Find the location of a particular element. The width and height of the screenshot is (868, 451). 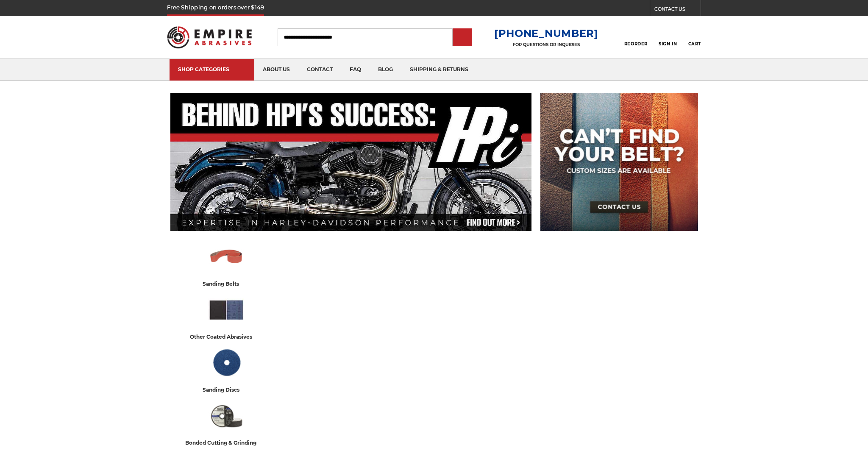

a: Banner for an interview featuring Horsepower Inc who makes Harley performance upgrades featured o... is located at coordinates (351, 162).